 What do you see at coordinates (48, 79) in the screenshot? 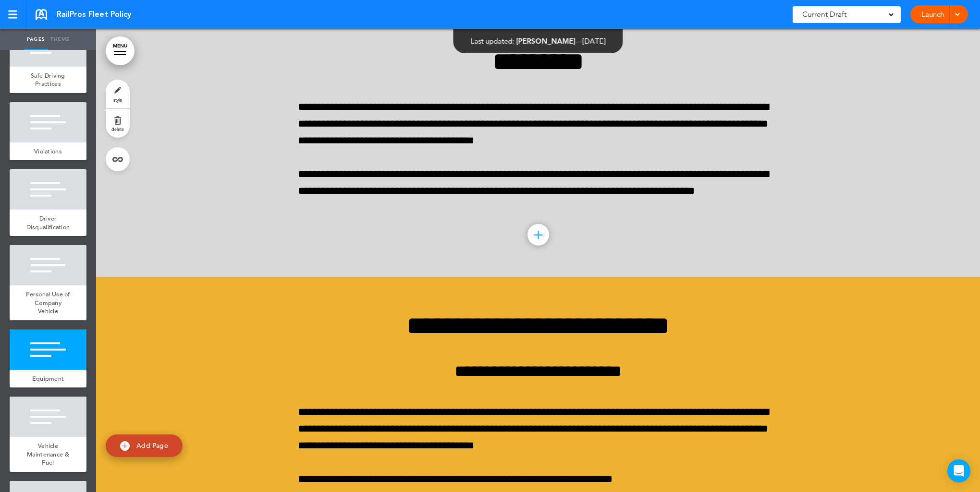
I see `a: Safe Driving Practices` at bounding box center [48, 79].